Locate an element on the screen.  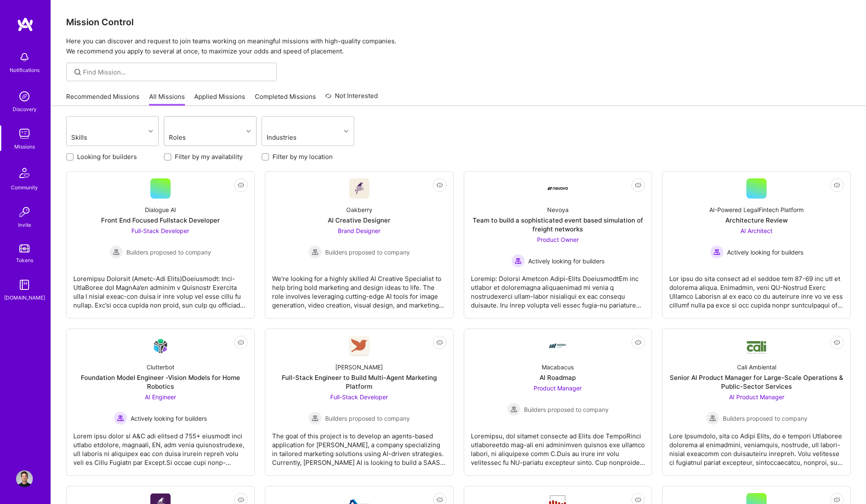
div: Cali Ambiental is located at coordinates (756, 367).